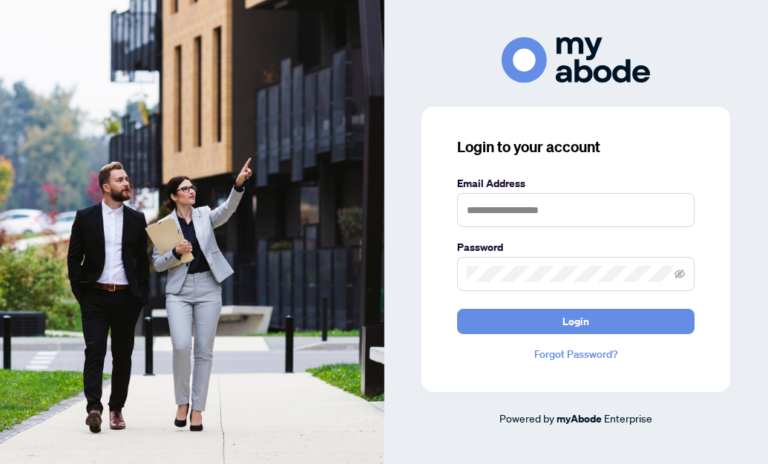  I want to click on span: Powered by, so click(527, 418).